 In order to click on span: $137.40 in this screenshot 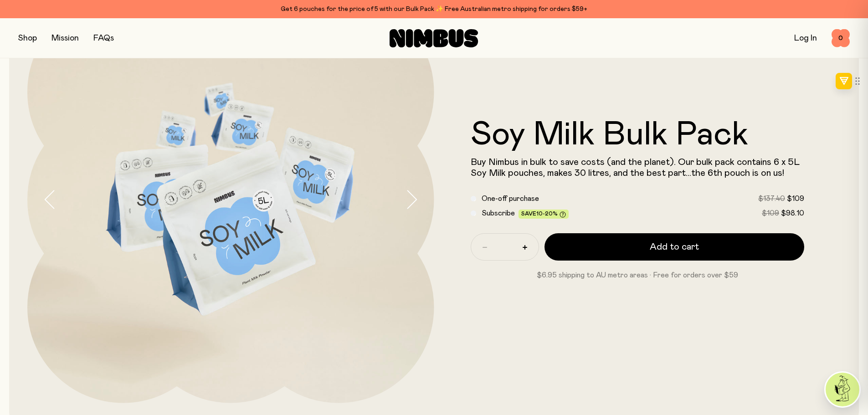, I will do `click(771, 199)`.